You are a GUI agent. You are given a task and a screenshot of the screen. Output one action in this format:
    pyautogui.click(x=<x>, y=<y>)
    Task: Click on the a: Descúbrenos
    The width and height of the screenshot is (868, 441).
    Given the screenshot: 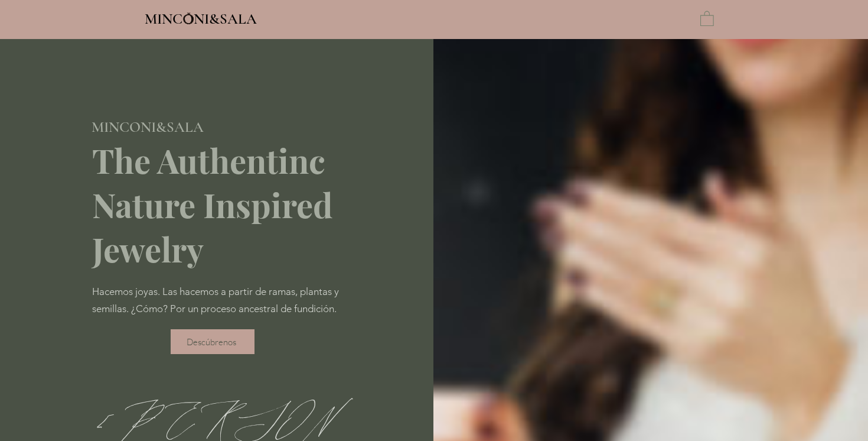 What is the action you would take?
    pyautogui.click(x=213, y=342)
    